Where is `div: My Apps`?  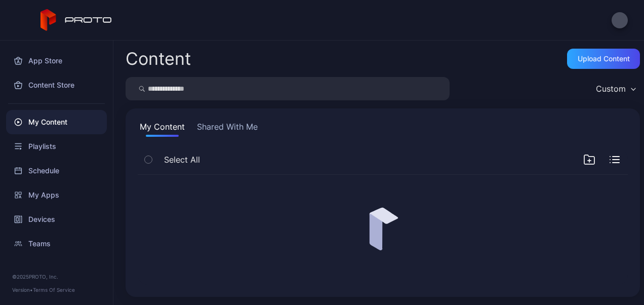 div: My Apps is located at coordinates (56, 195).